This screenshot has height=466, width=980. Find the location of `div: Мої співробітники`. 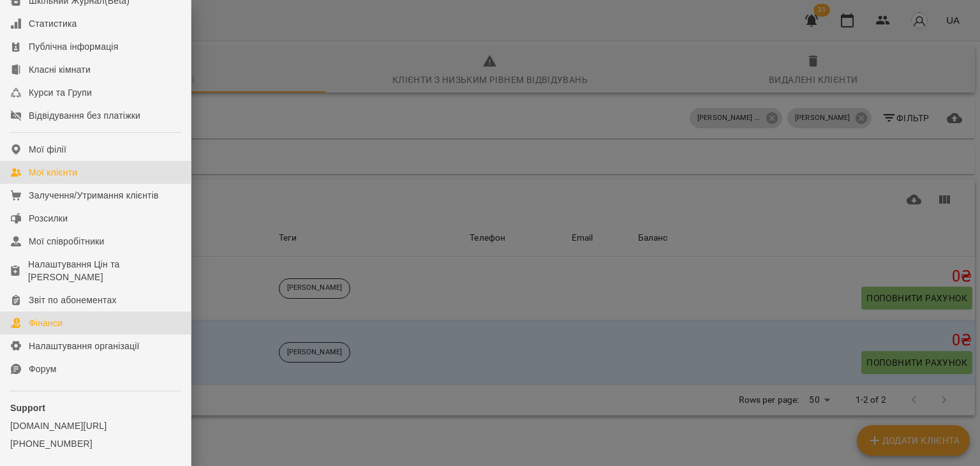

div: Мої співробітники is located at coordinates (66, 241).